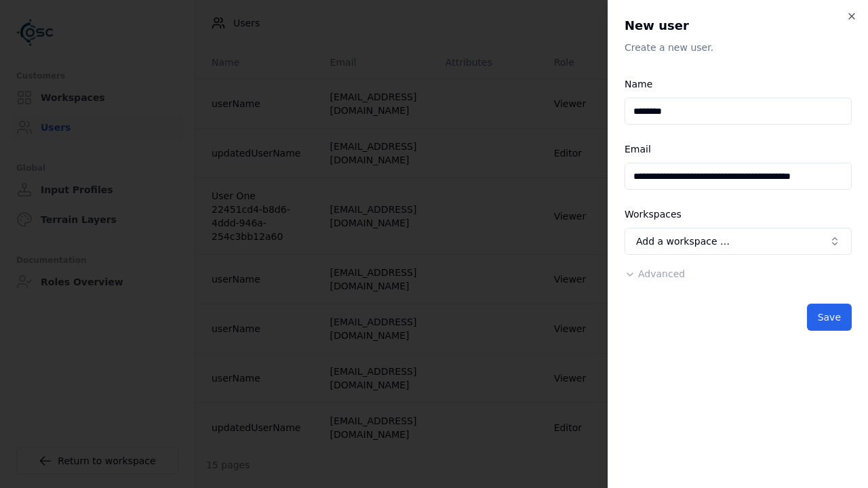 The height and width of the screenshot is (488, 868). What do you see at coordinates (661, 274) in the screenshot?
I see `span: Advanced` at bounding box center [661, 274].